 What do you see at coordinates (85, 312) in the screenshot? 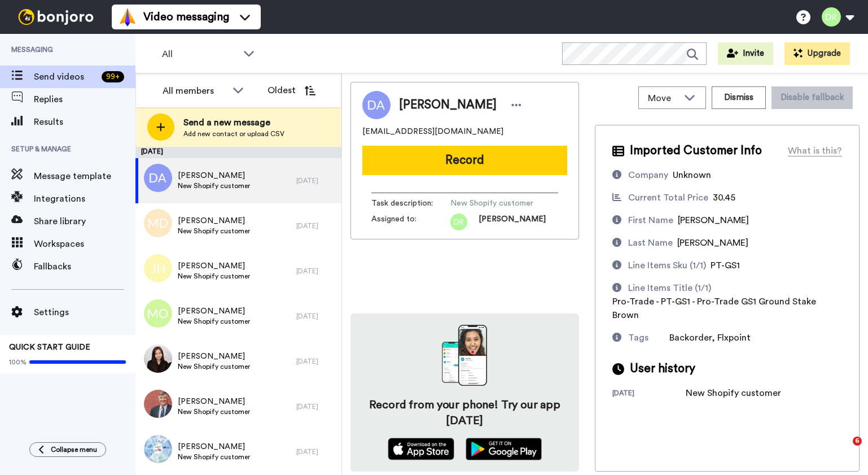
I see `span: Settings` at bounding box center [85, 312].